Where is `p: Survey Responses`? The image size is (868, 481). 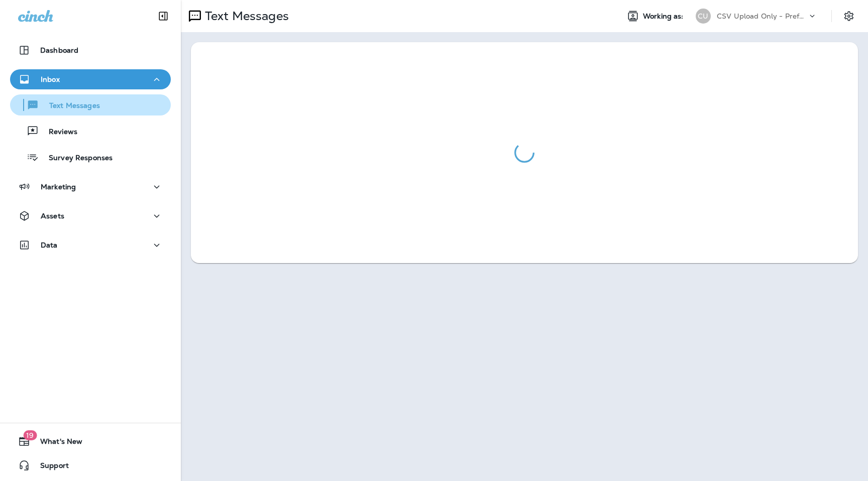 p: Survey Responses is located at coordinates (75, 158).